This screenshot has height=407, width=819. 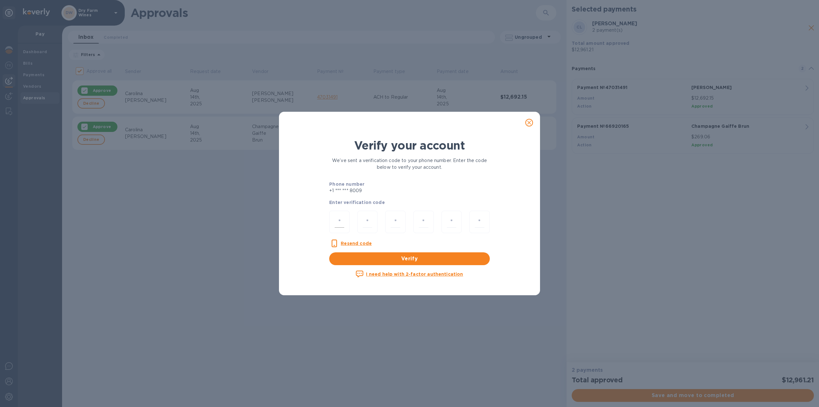 I want to click on u: Resend code, so click(x=356, y=243).